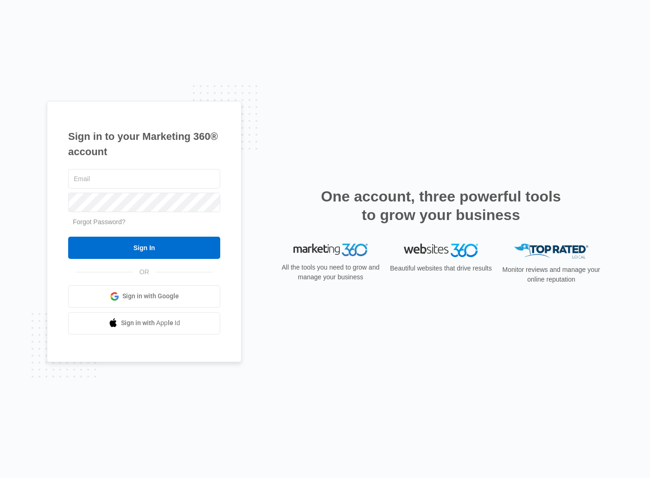 Image resolution: width=650 pixels, height=478 pixels. I want to click on span: Sign in with Google, so click(151, 296).